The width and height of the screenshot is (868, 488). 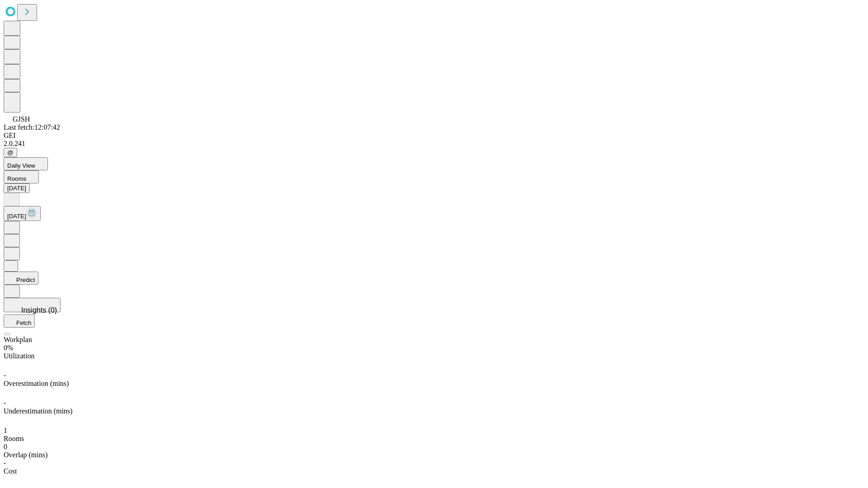 What do you see at coordinates (8, 348) in the screenshot?
I see `span: 0%` at bounding box center [8, 348].